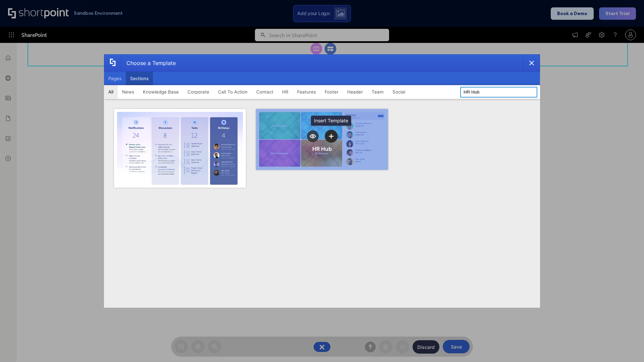 The width and height of the screenshot is (644, 362). Describe the element at coordinates (355, 92) in the screenshot. I see `button: Header` at that location.